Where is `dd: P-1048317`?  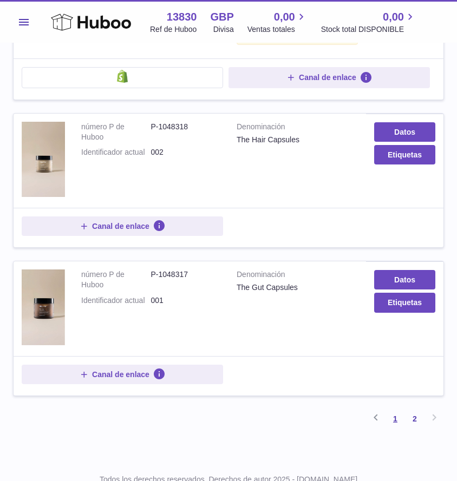
dd: P-1048317 is located at coordinates (186, 280).